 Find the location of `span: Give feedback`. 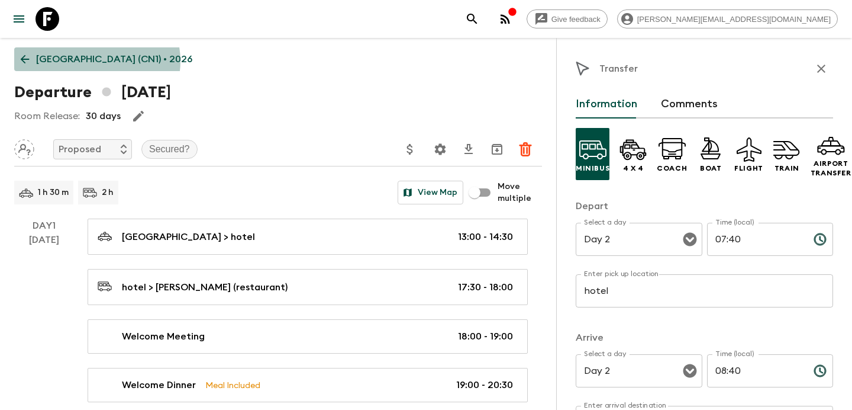

span: Give feedback is located at coordinates (576, 19).